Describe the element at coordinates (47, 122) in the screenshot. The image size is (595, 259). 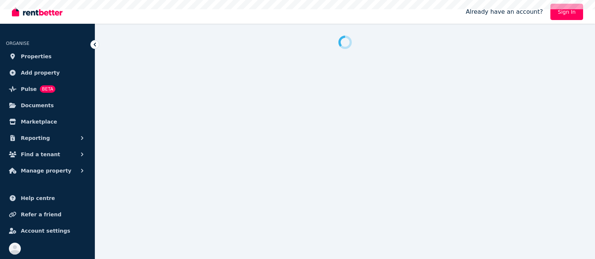
I see `a: Marketplace` at that location.